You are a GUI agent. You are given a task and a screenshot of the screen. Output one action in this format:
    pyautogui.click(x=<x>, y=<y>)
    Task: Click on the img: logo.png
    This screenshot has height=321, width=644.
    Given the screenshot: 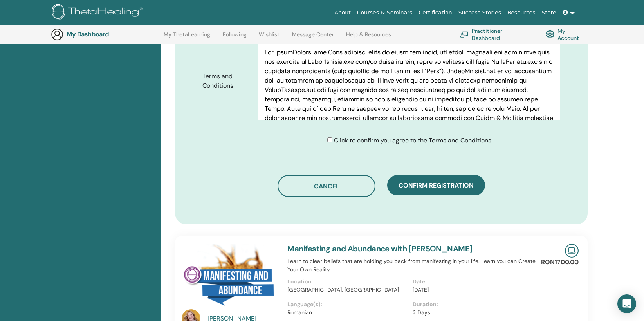 What is the action you would take?
    pyautogui.click(x=98, y=13)
    